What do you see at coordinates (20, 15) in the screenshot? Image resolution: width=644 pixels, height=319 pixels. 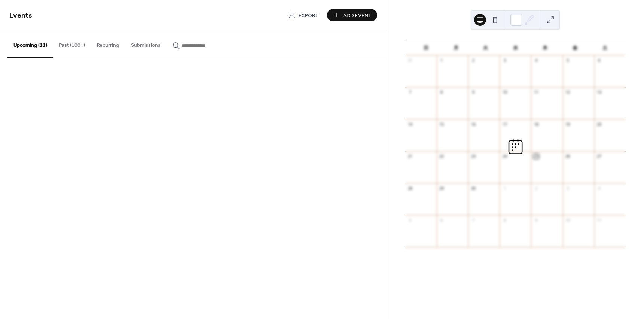 I see `span: Events` at bounding box center [20, 15].